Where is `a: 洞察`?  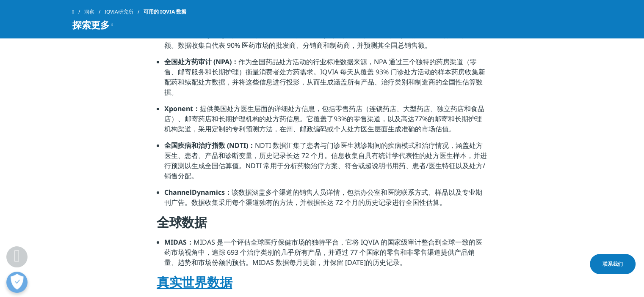
a: 洞察 is located at coordinates (95, 12).